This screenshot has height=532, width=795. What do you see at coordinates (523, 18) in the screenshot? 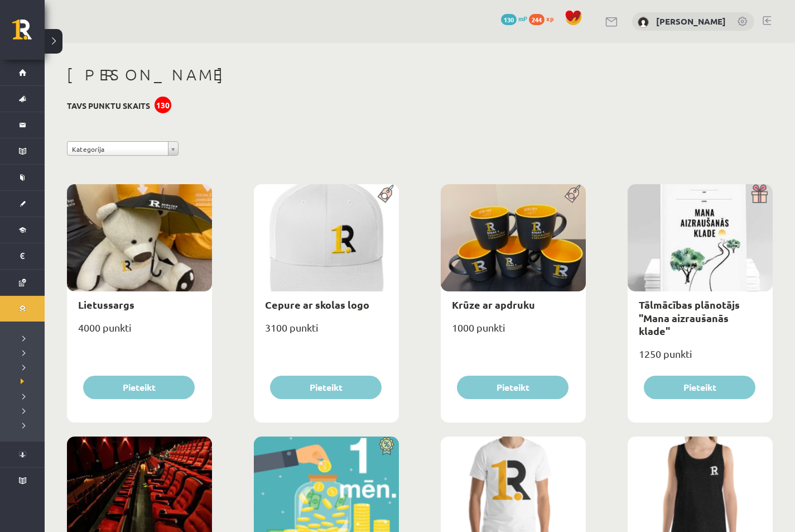
I see `span: mP` at bounding box center [523, 18].